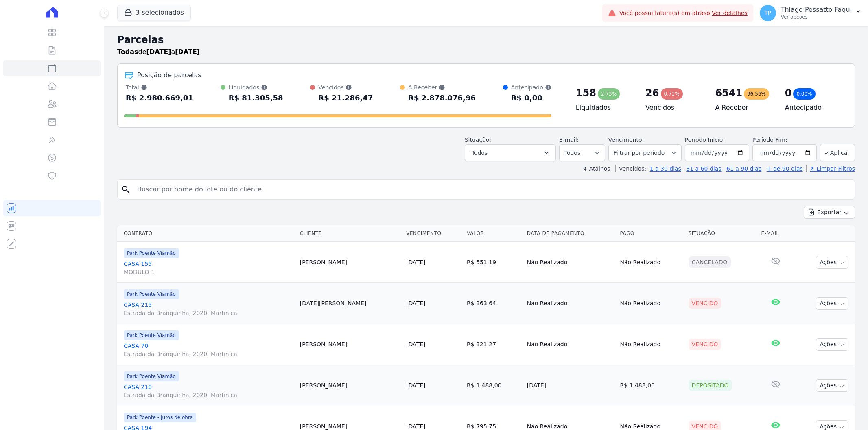 Image resolution: width=868 pixels, height=430 pixels. What do you see at coordinates (207, 233) in the screenshot?
I see `th: Contrato` at bounding box center [207, 233].